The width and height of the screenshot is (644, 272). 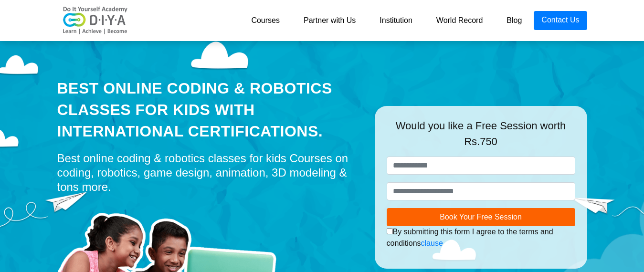 What do you see at coordinates (329, 20) in the screenshot?
I see `a: Partner with Us` at bounding box center [329, 20].